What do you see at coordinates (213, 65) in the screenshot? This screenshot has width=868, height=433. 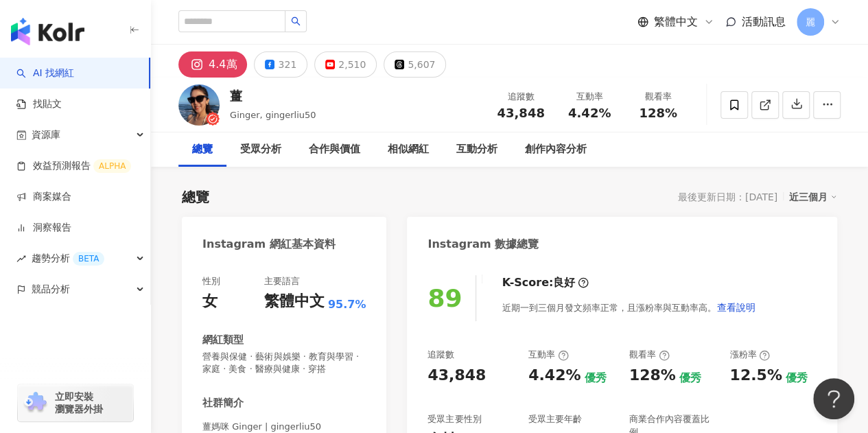 I see `button: 4.4萬` at bounding box center [213, 65].